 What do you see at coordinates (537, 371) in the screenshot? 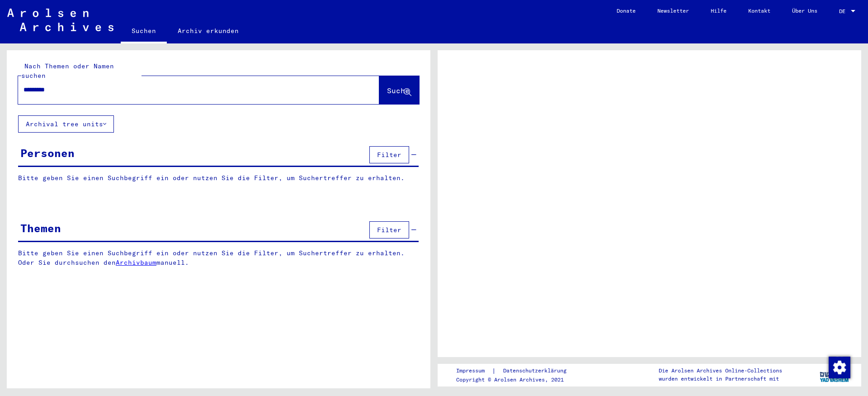
I see `a: Datenschutzerklärung` at bounding box center [537, 371].